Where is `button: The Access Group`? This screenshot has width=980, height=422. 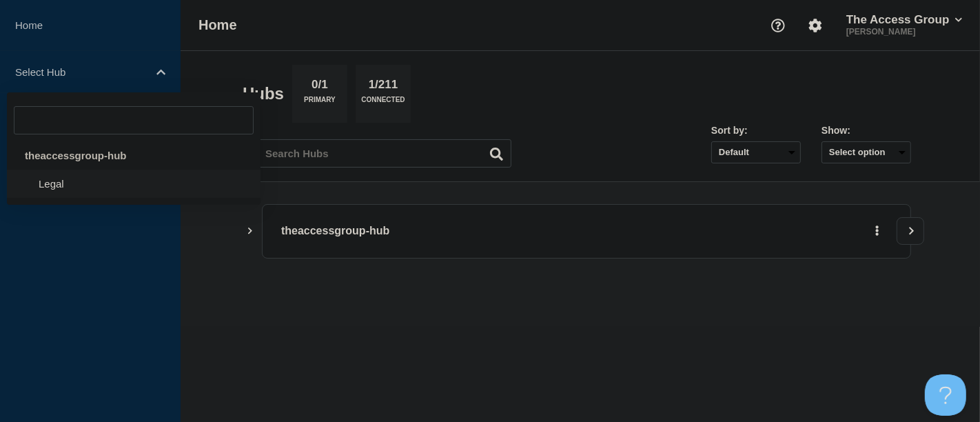
button: The Access Group is located at coordinates (904, 20).